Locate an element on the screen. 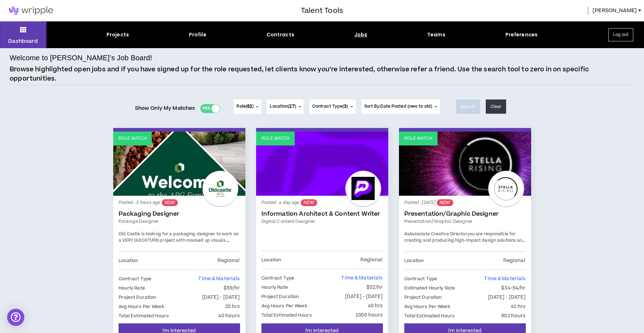 The image size is (644, 333). p: 40 hrs is located at coordinates (375, 306).